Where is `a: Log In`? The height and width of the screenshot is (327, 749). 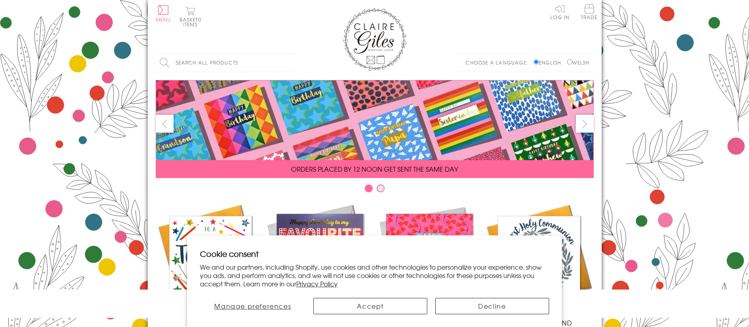 a: Log In is located at coordinates (560, 12).